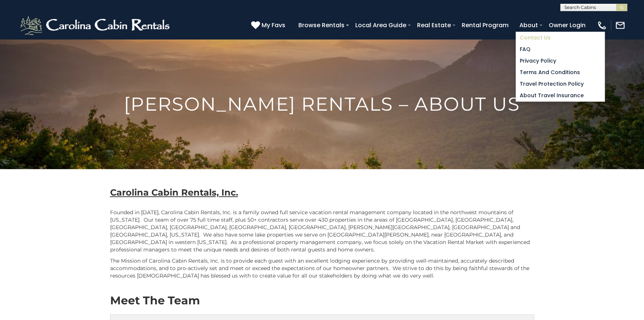 The width and height of the screenshot is (644, 320). I want to click on b: Carolina Cabin Rentals, Inc., so click(174, 192).